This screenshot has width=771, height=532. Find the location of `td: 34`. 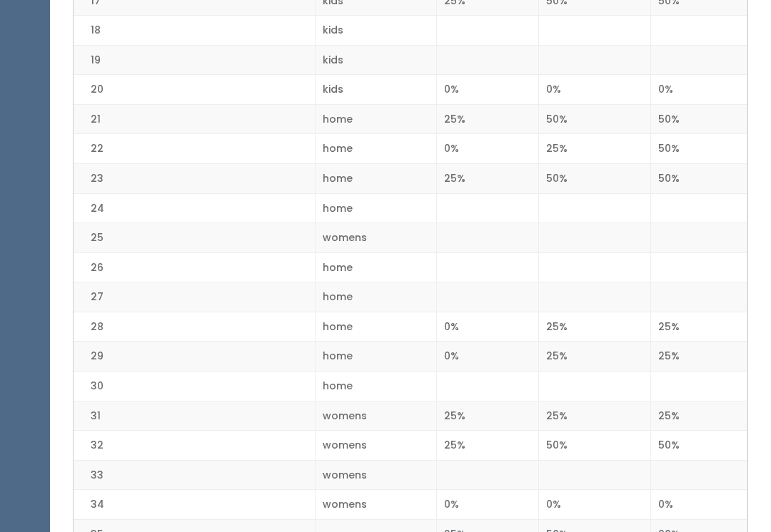

td: 34 is located at coordinates (194, 506).